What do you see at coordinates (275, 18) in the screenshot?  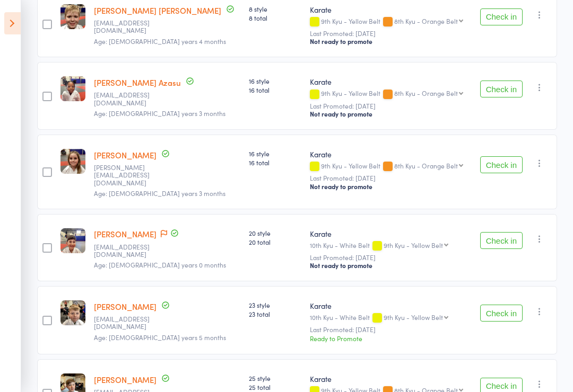 I see `span: 8 total` at bounding box center [275, 18].